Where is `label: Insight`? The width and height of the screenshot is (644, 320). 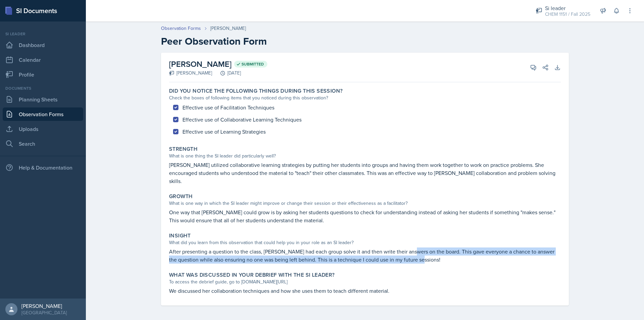
label: Insight is located at coordinates (180, 235).